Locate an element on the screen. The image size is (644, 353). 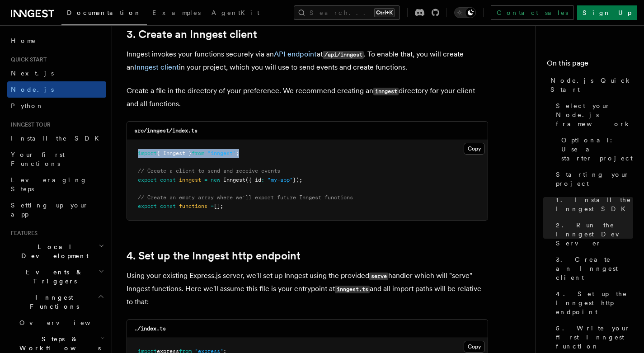
span: 5. Write your first Inngest function is located at coordinates (594, 337).